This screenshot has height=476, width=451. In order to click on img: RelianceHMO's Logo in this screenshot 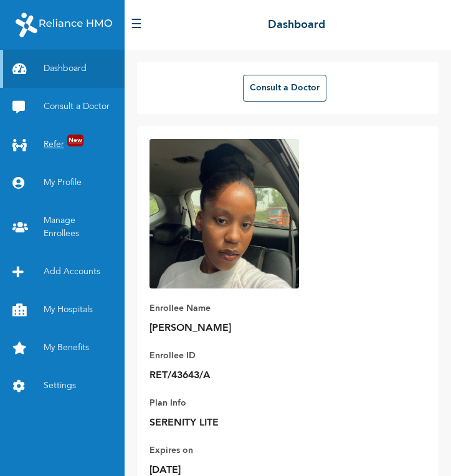, I will do `click(64, 25)`.